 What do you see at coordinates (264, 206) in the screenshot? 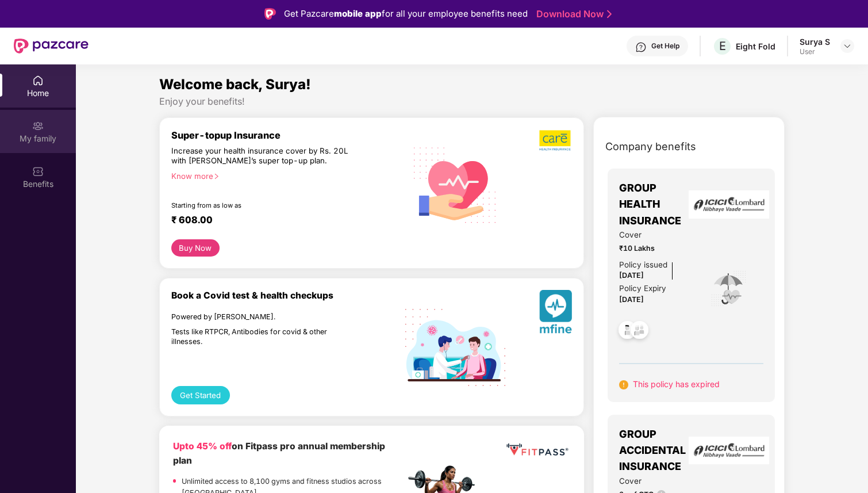
I see `div: Starting from as low as` at bounding box center [264, 206].